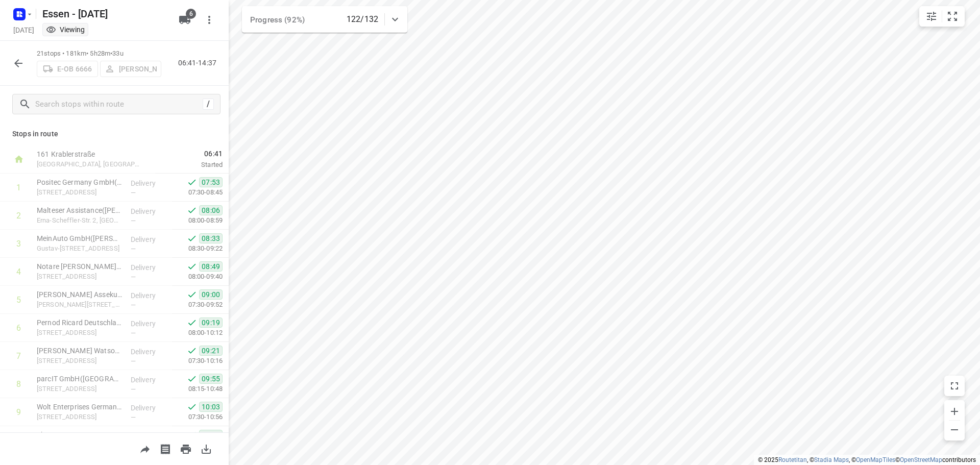 The width and height of the screenshot is (980, 465). Describe the element at coordinates (197, 192) in the screenshot. I see `p: 07:30-08:45` at that location.